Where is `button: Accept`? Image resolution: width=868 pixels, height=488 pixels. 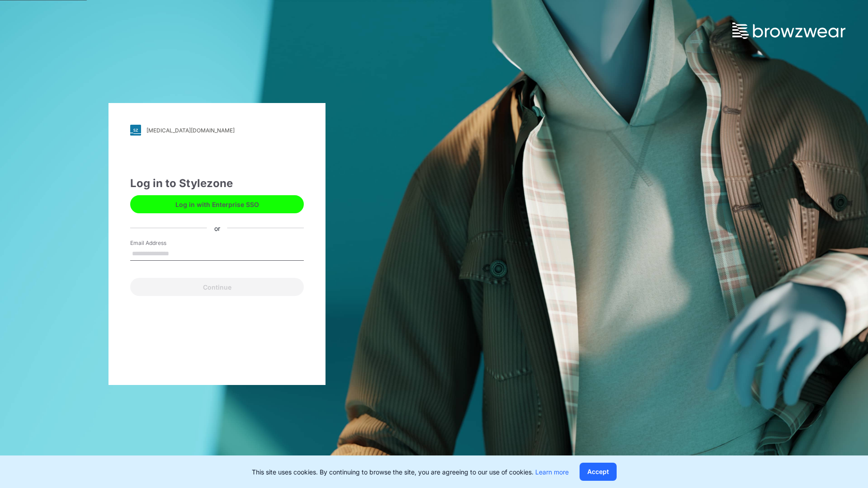
button: Accept is located at coordinates (598, 471).